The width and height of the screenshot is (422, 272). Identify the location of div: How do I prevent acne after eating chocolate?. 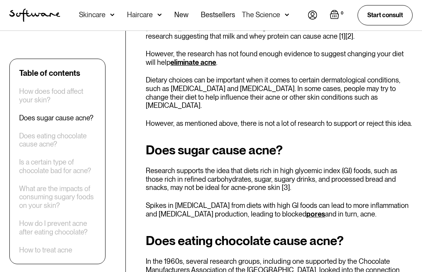
(57, 227).